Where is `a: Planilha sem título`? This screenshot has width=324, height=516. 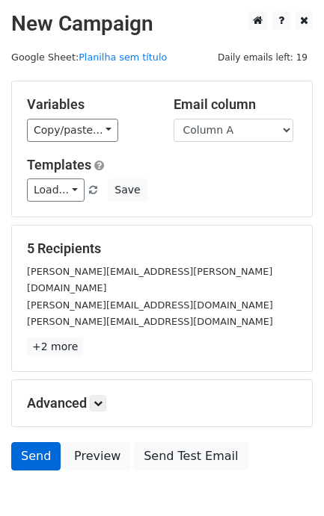 a: Planilha sem título is located at coordinates (123, 57).